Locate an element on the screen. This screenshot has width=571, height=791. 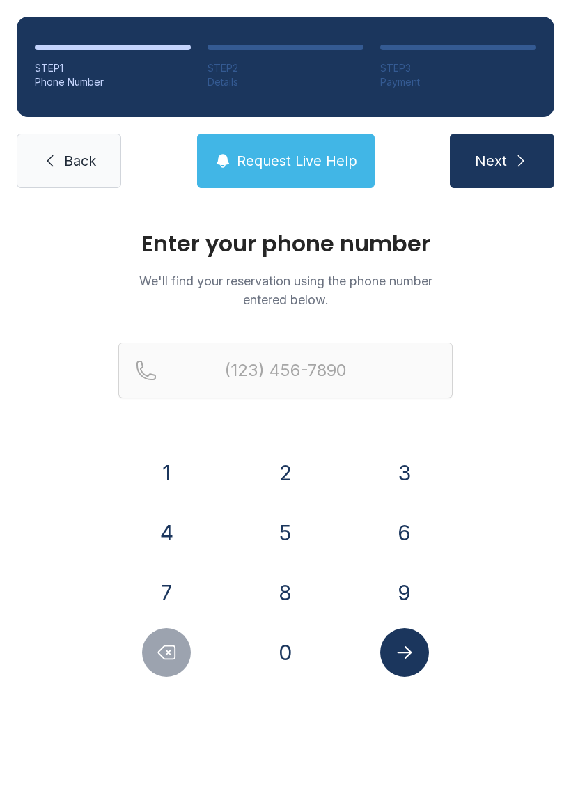
button: 3 is located at coordinates (404, 473).